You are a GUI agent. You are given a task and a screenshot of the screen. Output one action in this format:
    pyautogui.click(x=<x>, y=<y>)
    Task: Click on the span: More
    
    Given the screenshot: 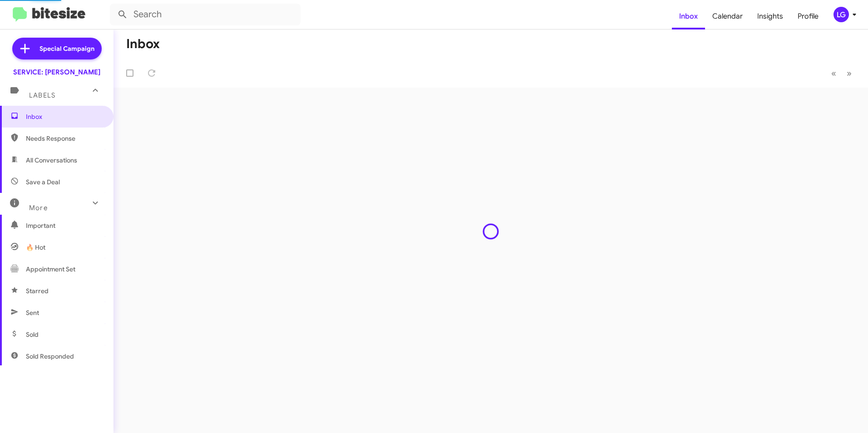 What is the action you would take?
    pyautogui.click(x=38, y=208)
    